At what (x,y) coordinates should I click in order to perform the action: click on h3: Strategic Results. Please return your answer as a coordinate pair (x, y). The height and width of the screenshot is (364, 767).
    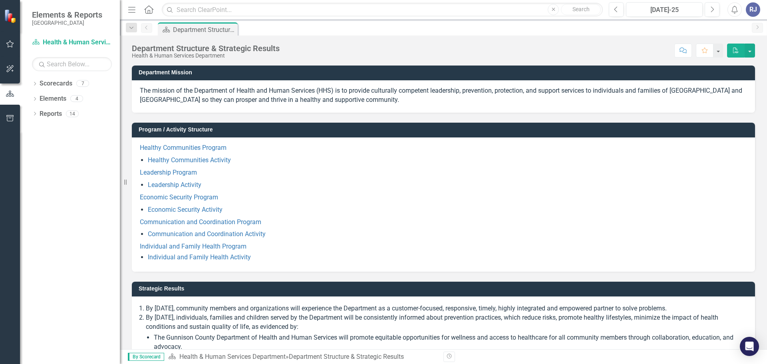
    Looking at the image, I should click on (445, 288).